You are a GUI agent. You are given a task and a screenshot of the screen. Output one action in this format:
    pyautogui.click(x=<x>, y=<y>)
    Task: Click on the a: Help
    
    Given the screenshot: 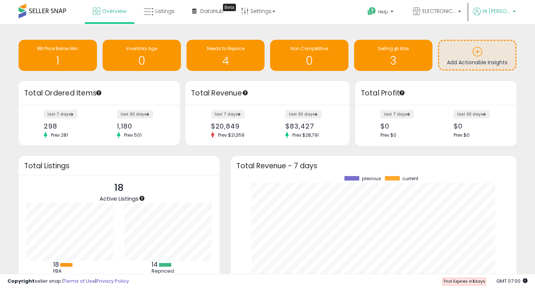 What is the action you would take?
    pyautogui.click(x=381, y=13)
    